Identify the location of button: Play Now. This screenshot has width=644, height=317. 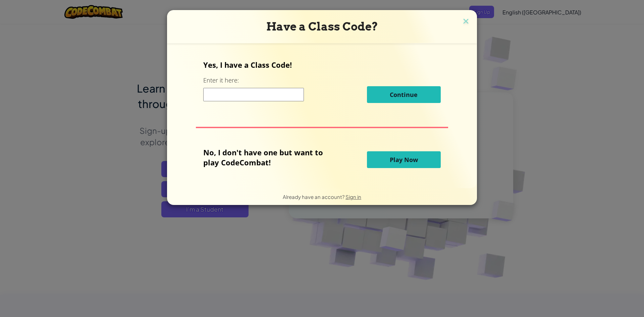
(404, 159).